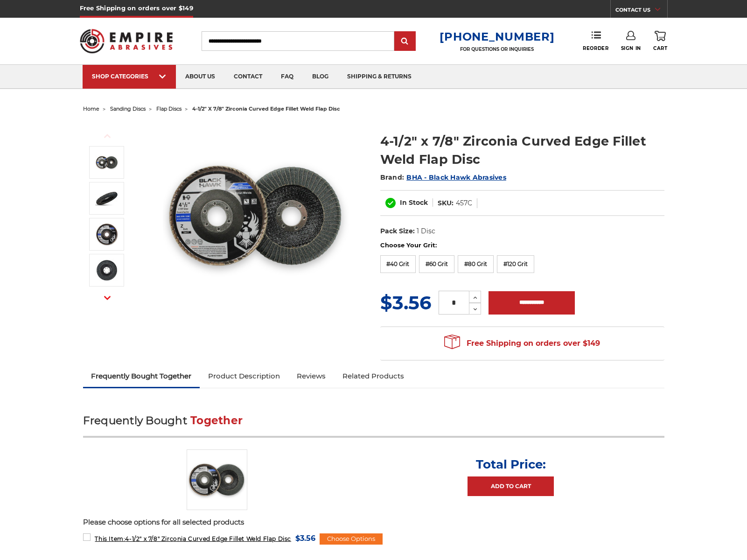 Image resolution: width=747 pixels, height=560 pixels. What do you see at coordinates (380, 77) in the screenshot?
I see `a: shipping & returns` at bounding box center [380, 77].